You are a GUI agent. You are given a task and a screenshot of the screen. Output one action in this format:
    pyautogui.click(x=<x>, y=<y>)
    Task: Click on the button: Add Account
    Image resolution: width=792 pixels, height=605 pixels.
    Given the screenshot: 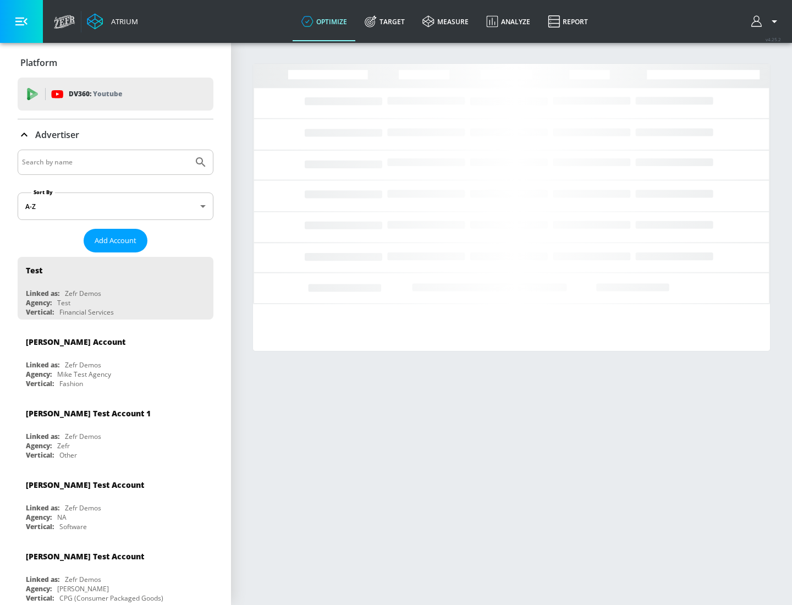 What is the action you would take?
    pyautogui.click(x=116, y=240)
    